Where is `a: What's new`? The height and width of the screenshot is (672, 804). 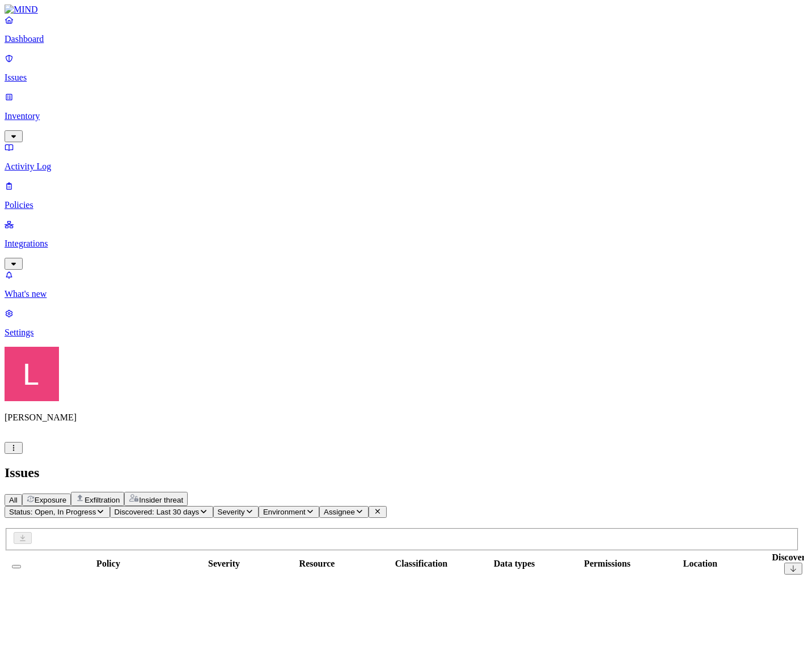
a: What's new is located at coordinates (402, 284).